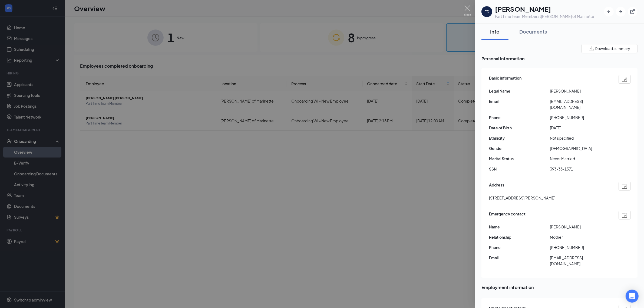 This screenshot has height=308, width=644. I want to click on span: Download summary, so click(613, 48).